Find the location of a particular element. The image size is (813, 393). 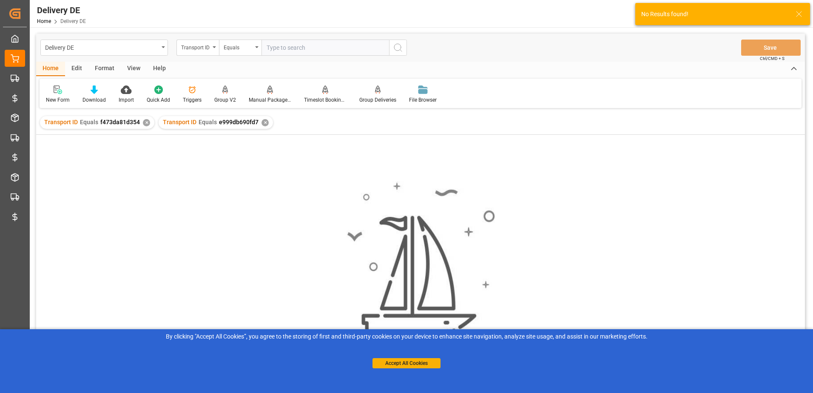

div: View is located at coordinates (134, 69).